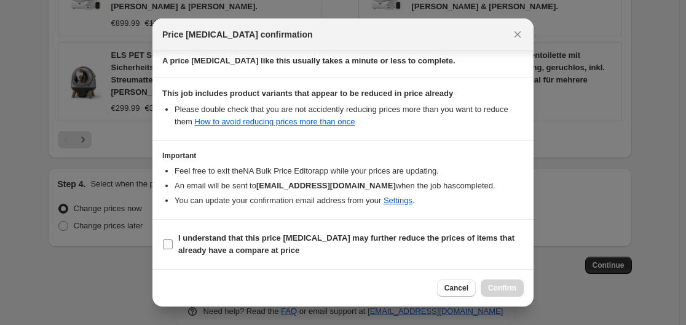 The width and height of the screenshot is (686, 325). What do you see at coordinates (349, 200) in the screenshot?
I see `li: You can update your confirmation email address from your .` at bounding box center [349, 200].